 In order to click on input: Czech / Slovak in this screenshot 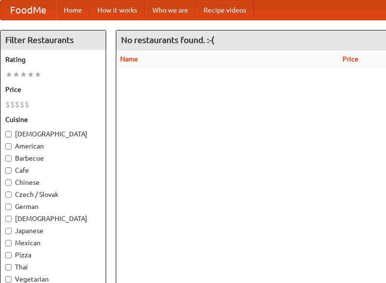, I will do `click(8, 194)`.